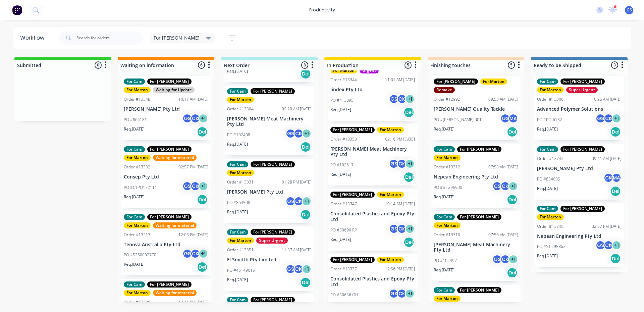  Describe the element at coordinates (137, 235) in the screenshot. I see `div: Order #13213` at that location.